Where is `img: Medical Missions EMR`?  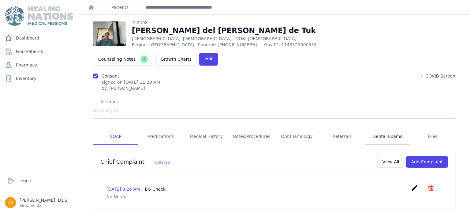 img: Medical Missions EMR is located at coordinates (39, 16).